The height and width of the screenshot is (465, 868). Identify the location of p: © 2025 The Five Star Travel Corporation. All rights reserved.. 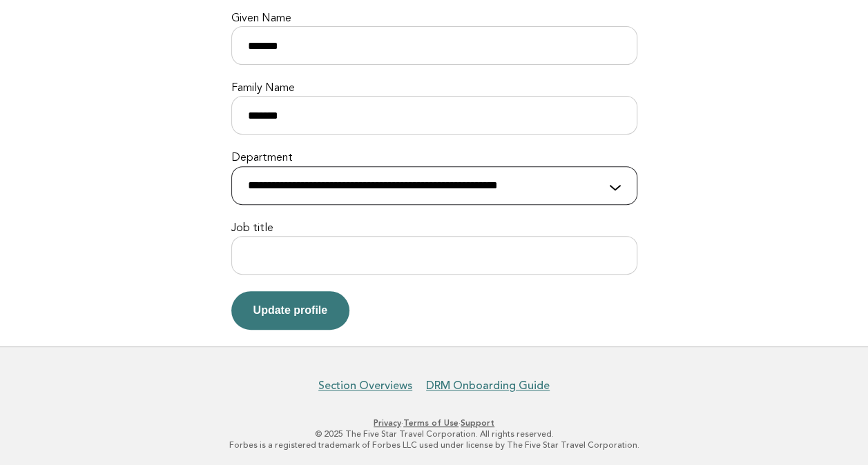
(434, 434).